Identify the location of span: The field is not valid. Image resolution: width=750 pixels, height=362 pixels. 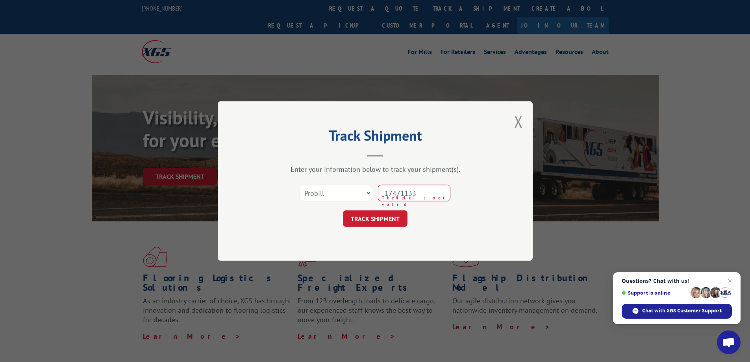
(416, 201).